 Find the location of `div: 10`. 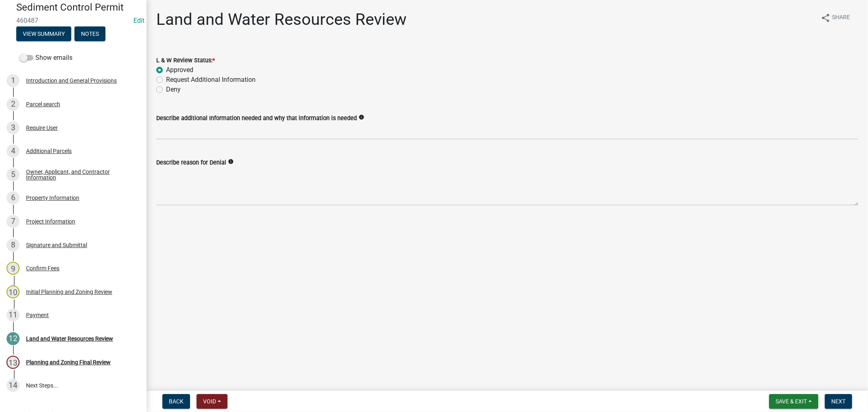

div: 10 is located at coordinates (13, 292).